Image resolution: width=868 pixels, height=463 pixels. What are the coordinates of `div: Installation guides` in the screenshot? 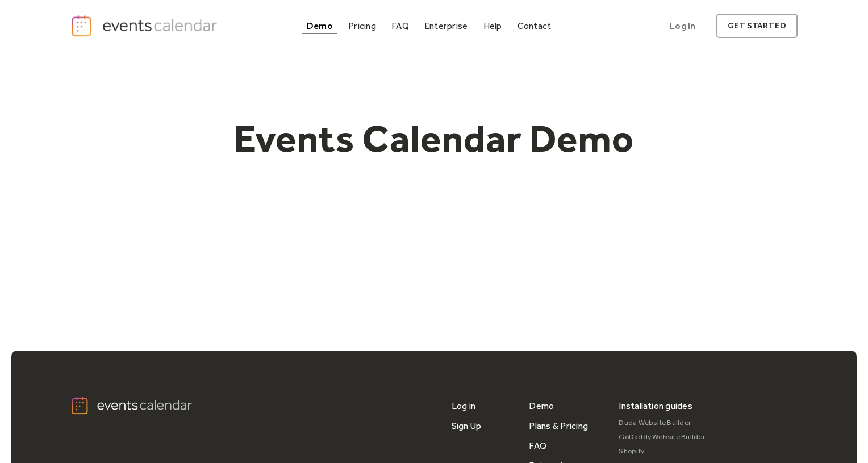 It's located at (655, 406).